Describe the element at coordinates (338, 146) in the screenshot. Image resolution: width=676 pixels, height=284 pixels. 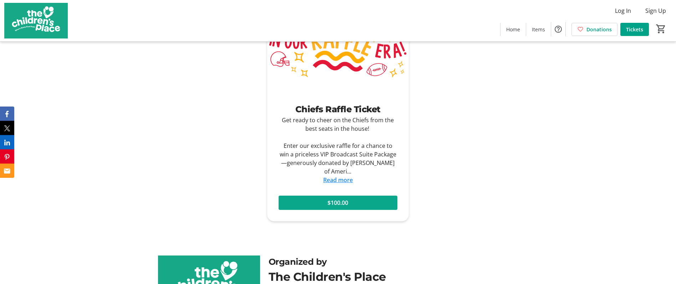
I see `div: Get ready to cheer on the Chiefs from the best seats in the house! Enter our exclusive raffle for...` at that location.